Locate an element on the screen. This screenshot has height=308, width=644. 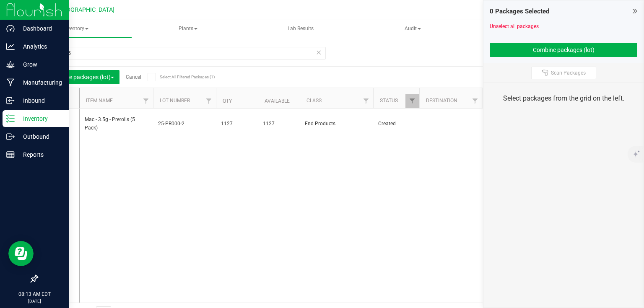
inline-svg: Grow is located at coordinates (11, 64).